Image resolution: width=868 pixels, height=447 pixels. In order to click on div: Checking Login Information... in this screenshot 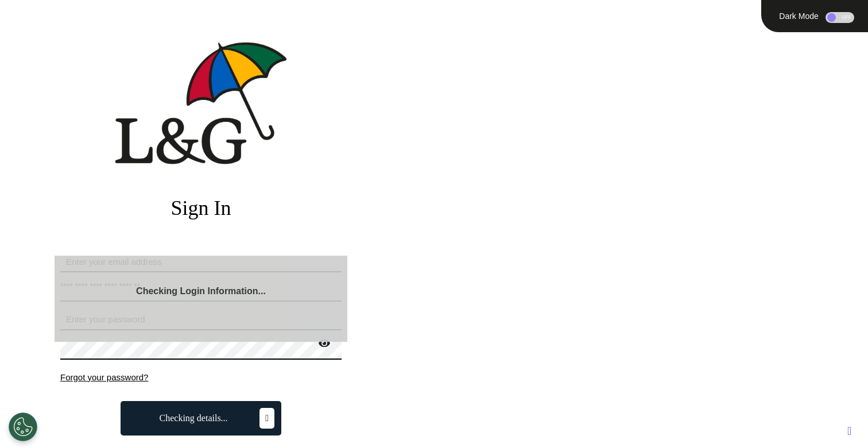, I will do `click(201, 291)`.